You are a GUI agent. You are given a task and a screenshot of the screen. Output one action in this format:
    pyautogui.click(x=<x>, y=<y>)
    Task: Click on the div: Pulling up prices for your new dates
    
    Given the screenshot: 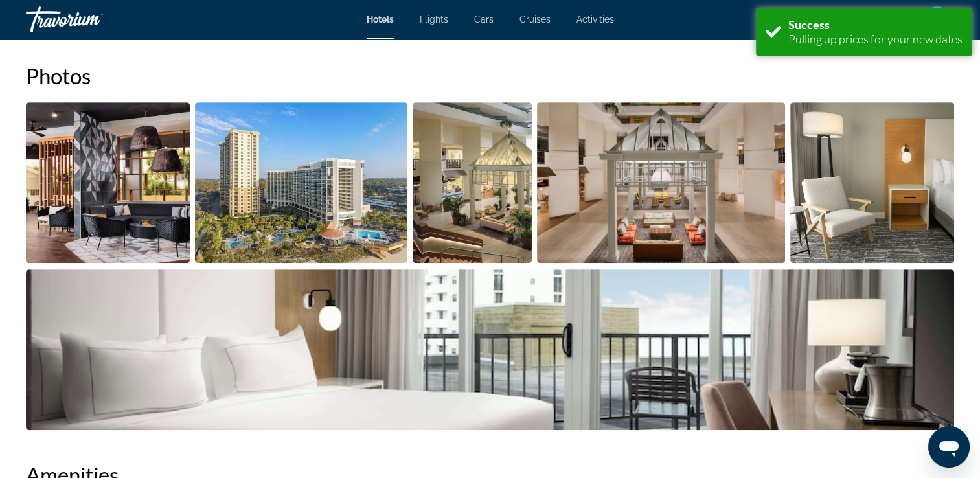 What is the action you would take?
    pyautogui.click(x=875, y=39)
    